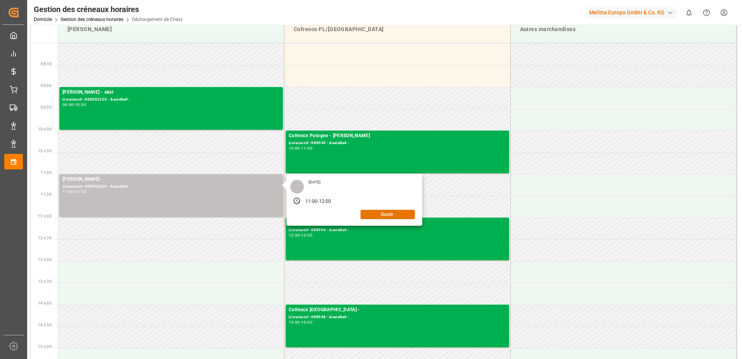 The image size is (742, 359). I want to click on div: Gestion des créneaux horaires, so click(108, 9).